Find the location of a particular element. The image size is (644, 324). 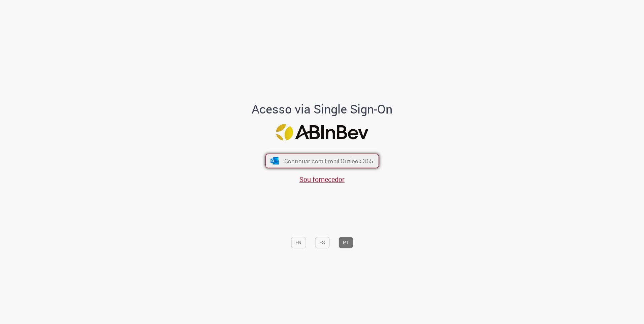

a: Sou fornecedor is located at coordinates (322, 179).